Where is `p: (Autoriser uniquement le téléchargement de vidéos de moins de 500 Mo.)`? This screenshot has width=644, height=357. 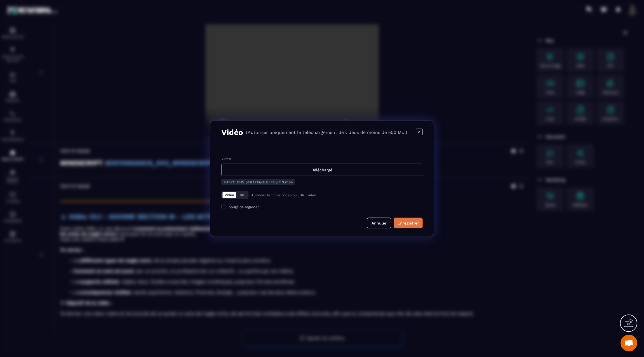 p: (Autoriser uniquement le téléchargement de vidéos de moins de 500 Mo.) is located at coordinates (326, 132).